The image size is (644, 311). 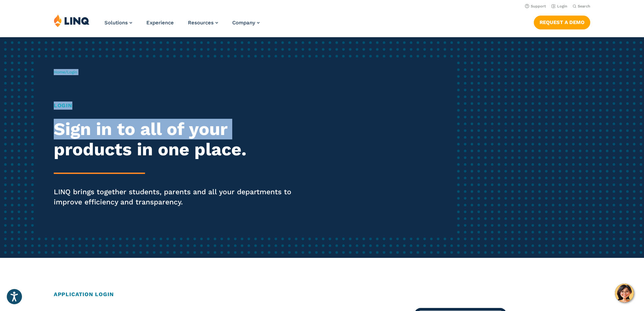 What do you see at coordinates (178, 197) in the screenshot?
I see `p: LINQ brings together students, parents and all your departments to improve efficiency and transpa...` at bounding box center [178, 197].